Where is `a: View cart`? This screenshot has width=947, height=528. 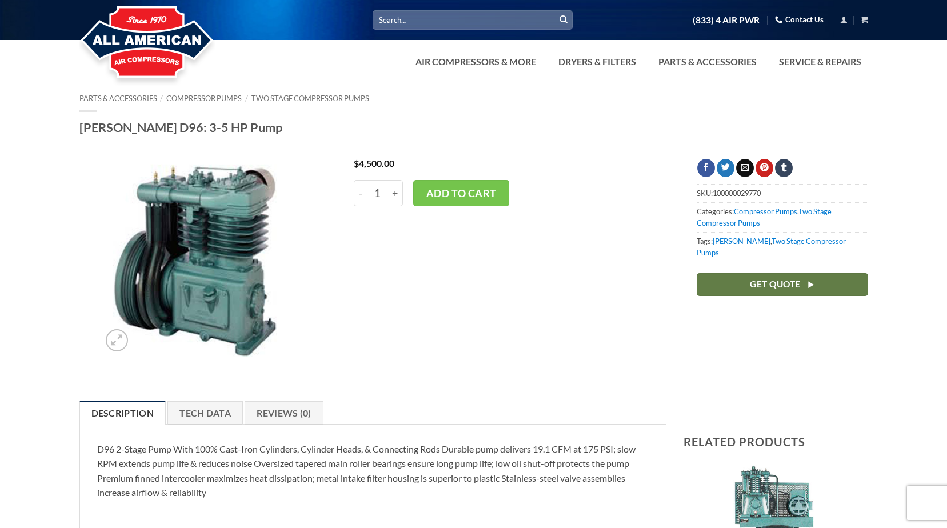 a: View cart is located at coordinates (864, 19).